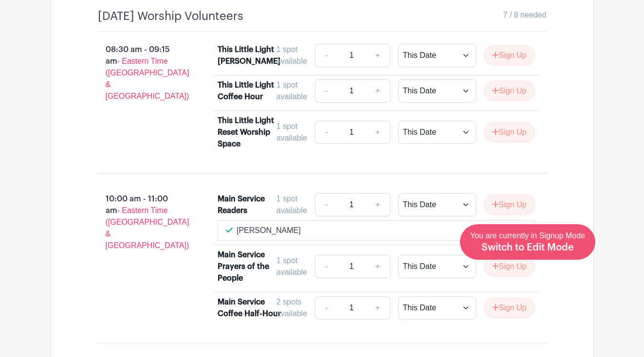 The width and height of the screenshot is (644, 357). I want to click on span: You are currently in Signup Mode, so click(527, 242).